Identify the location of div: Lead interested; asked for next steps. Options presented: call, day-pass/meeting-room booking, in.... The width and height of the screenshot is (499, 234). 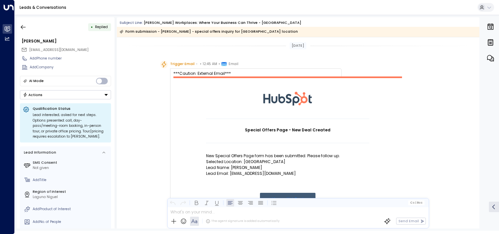
(70, 126).